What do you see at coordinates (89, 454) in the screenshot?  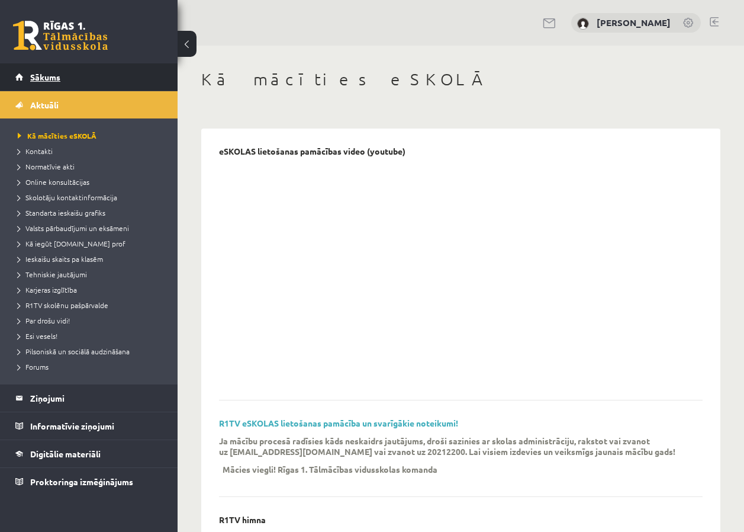 I see `a: Digitālie materiāli` at bounding box center [89, 454].